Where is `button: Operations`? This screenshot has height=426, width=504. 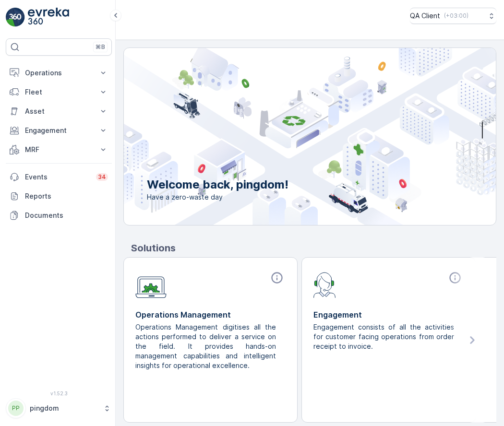 button: Operations is located at coordinates (59, 73).